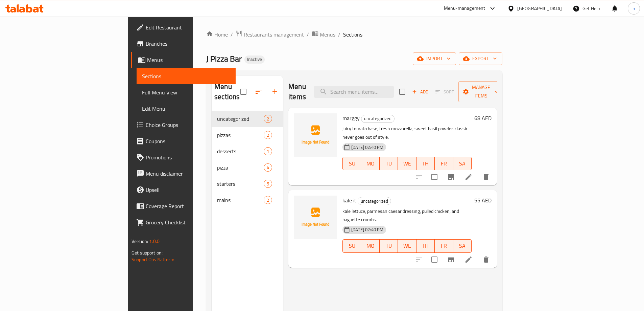  I want to click on span: Choice Groups, so click(188, 125).